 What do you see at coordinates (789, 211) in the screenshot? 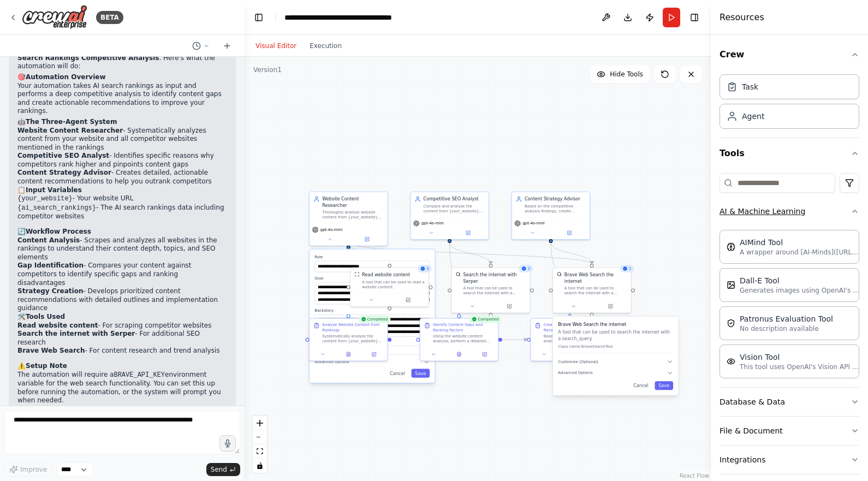
I see `button: AI & Machine Learning` at bounding box center [789, 211].